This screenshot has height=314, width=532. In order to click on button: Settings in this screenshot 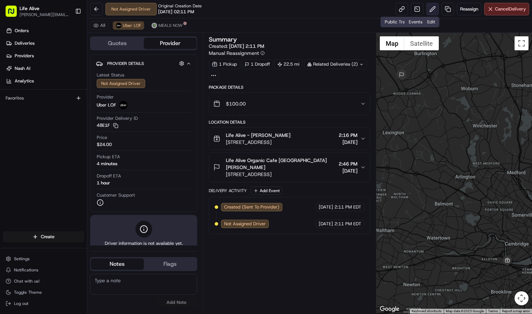, I will do `click(43, 259)`.